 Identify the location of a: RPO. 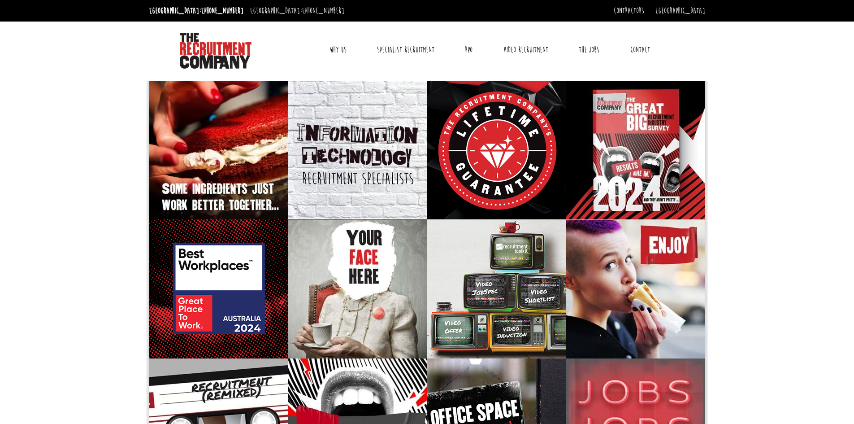
(469, 50).